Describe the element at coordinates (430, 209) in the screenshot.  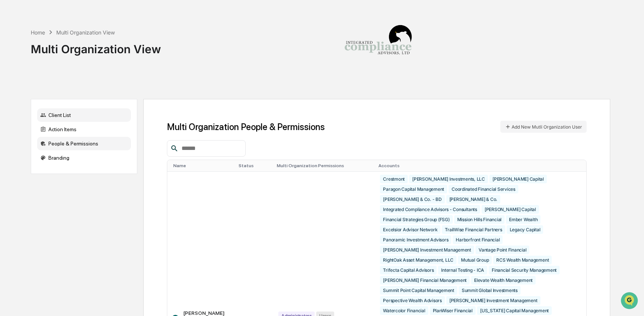
I see `div: Integrated Compliance Advisors - Consultants` at that location.